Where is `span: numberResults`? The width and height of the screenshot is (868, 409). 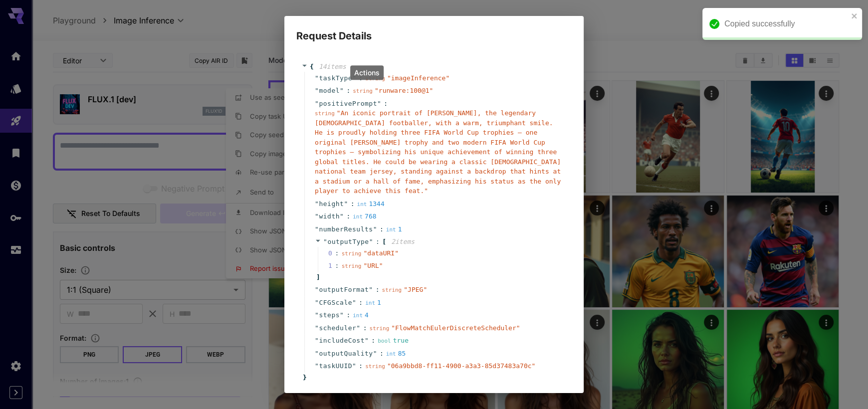
span: numberResults is located at coordinates (346, 230).